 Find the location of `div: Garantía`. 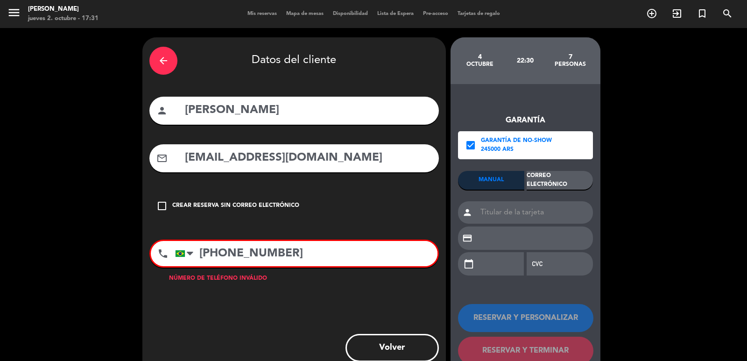

div: Garantía is located at coordinates (526, 121).